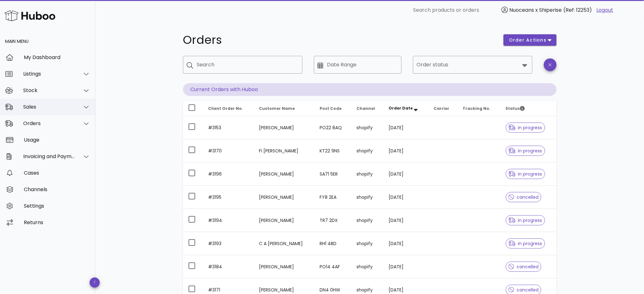  I want to click on td: #3153, so click(228, 128).